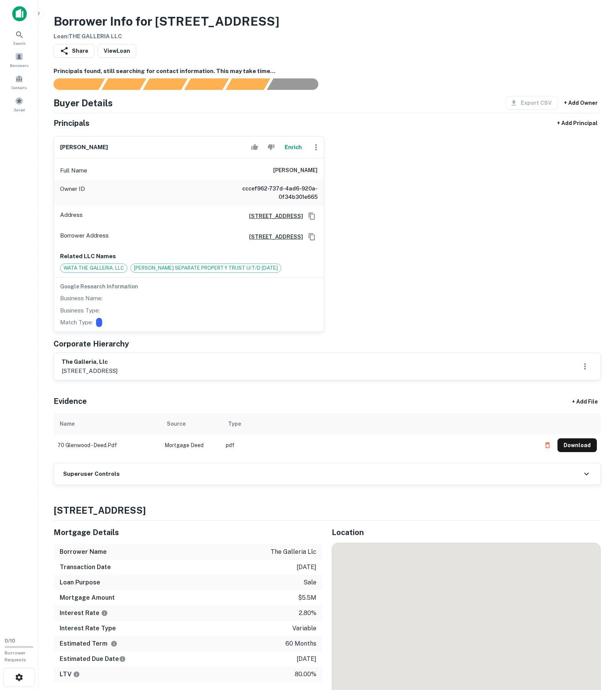  Describe the element at coordinates (379, 445) in the screenshot. I see `td: pdf` at that location.